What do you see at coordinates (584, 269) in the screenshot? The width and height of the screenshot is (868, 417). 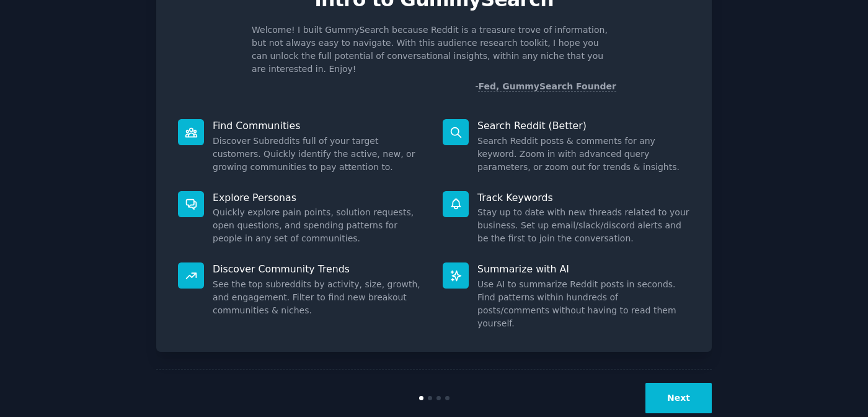 I see `p: Summarize with AI` at bounding box center [584, 269].